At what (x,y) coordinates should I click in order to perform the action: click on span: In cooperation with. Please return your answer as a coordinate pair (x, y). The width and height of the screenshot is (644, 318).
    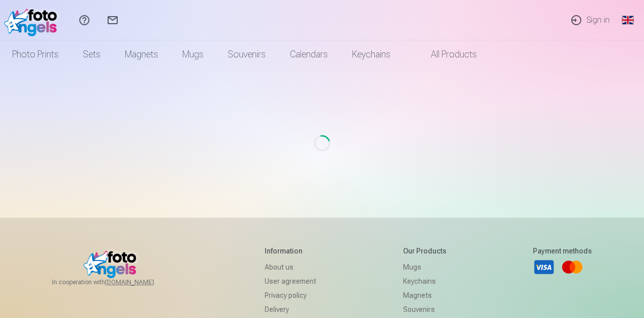
    Looking at the image, I should click on (115, 282).